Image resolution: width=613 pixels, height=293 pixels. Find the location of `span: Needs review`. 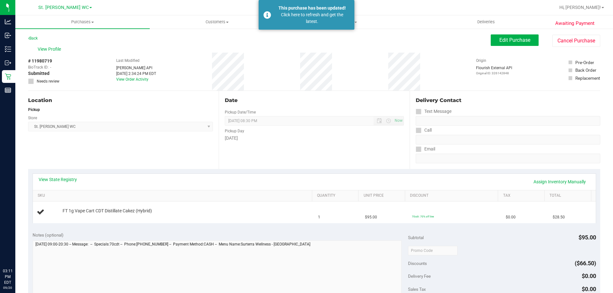

span: Needs review is located at coordinates (48, 81).